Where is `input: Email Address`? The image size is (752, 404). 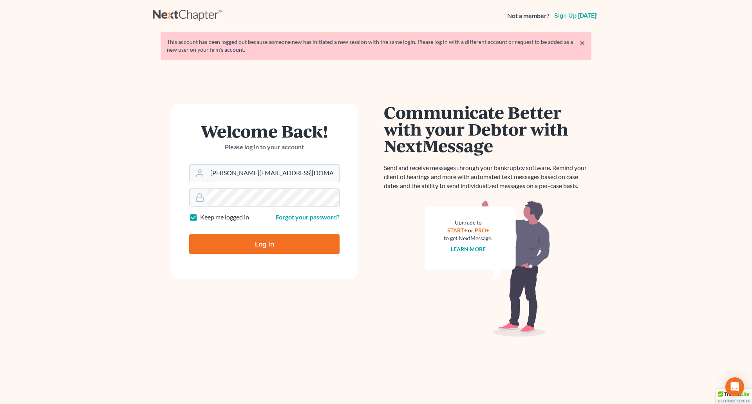
input: Email Address is located at coordinates (273, 173).